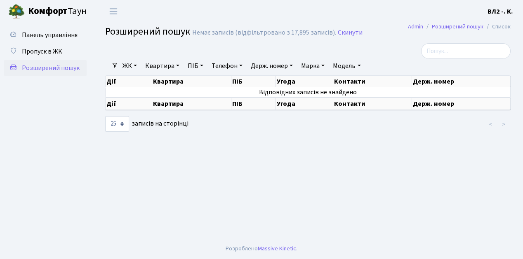 The width and height of the screenshot is (523, 259). I want to click on a: ПІБ, so click(195, 66).